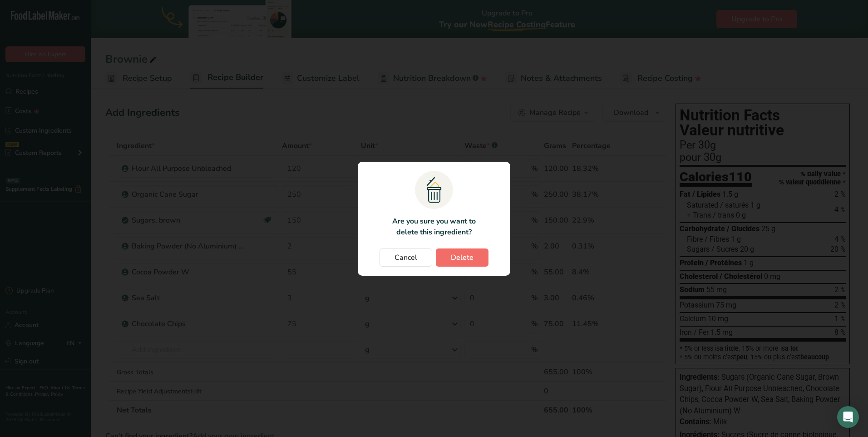 The image size is (868, 437). Describe the element at coordinates (462, 257) in the screenshot. I see `button: Delete` at that location.